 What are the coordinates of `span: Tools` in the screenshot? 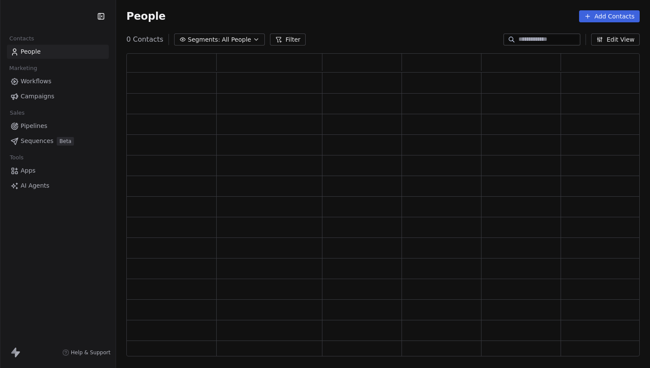 It's located at (16, 158).